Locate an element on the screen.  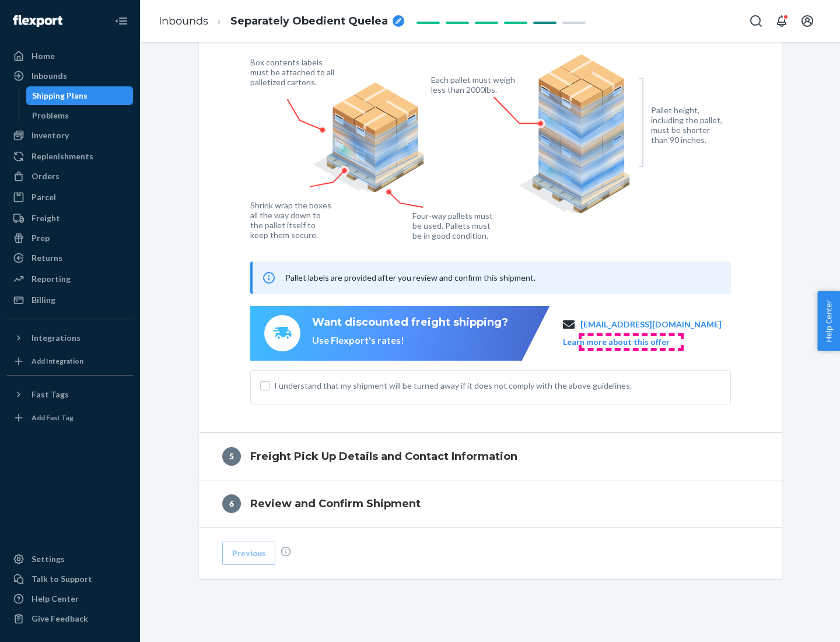
figcaption: Box contents labels must be attached to all palletized cartons. is located at coordinates (293, 72).